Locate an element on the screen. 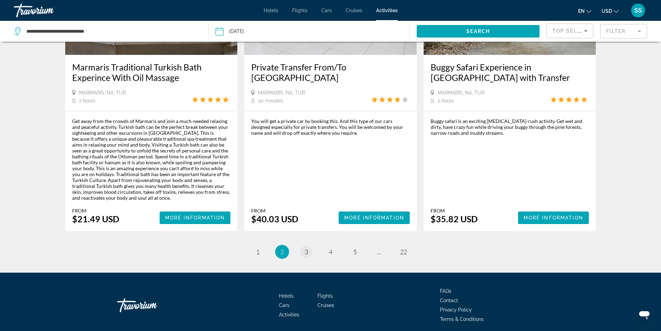 This screenshot has width=661, height=331. a: Contact is located at coordinates (449, 300).